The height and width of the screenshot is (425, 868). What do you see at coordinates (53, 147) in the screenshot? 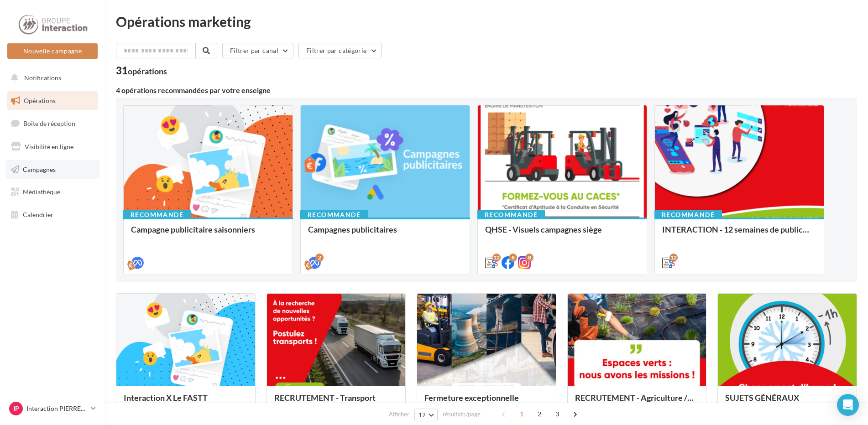
I see `a: Visibilité en ligne` at bounding box center [53, 147].